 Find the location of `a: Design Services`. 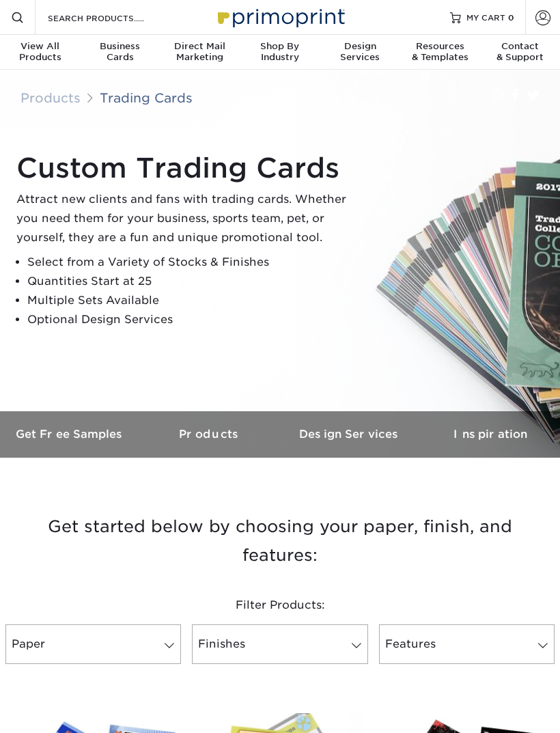

a: Design Services is located at coordinates (350, 434).